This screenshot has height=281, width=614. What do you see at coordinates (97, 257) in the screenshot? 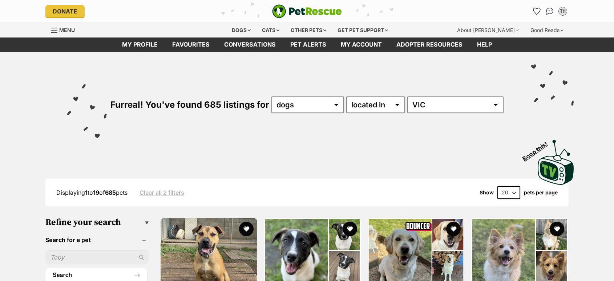
I see `input: Toby` at bounding box center [97, 257].